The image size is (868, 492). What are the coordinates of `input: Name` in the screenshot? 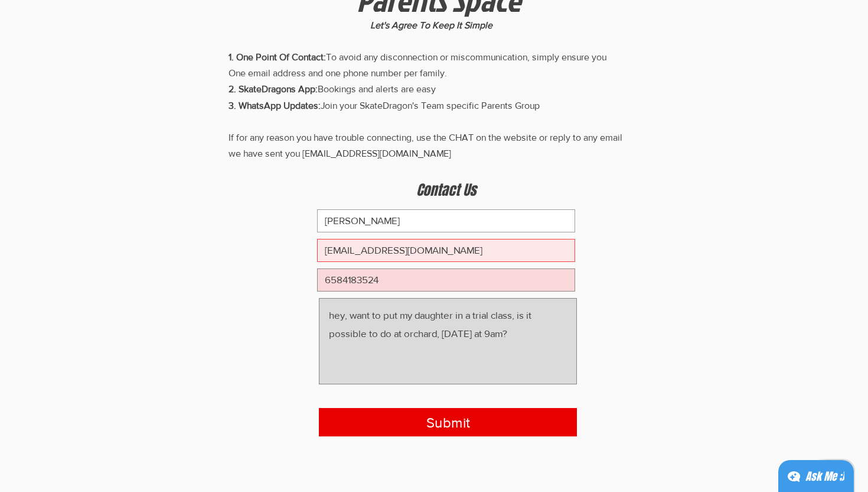 It's located at (446, 221).